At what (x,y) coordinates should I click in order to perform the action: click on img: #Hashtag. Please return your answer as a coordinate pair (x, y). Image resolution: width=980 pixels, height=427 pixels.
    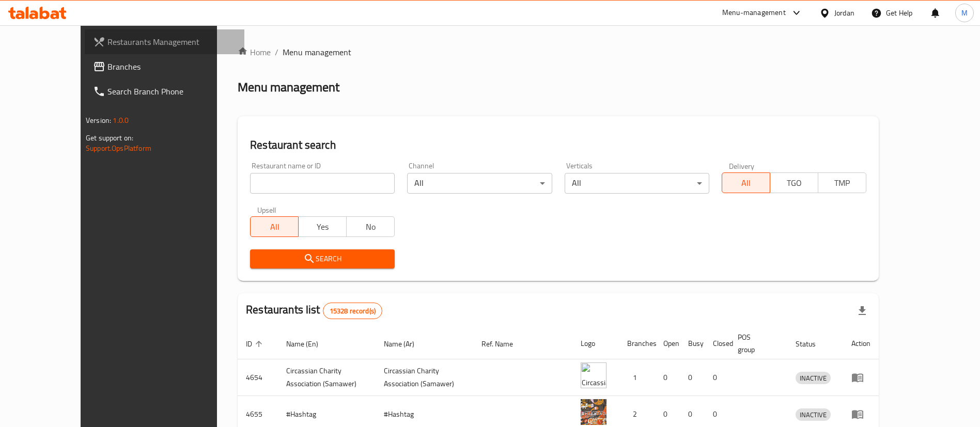
    Looking at the image, I should click on (594, 412).